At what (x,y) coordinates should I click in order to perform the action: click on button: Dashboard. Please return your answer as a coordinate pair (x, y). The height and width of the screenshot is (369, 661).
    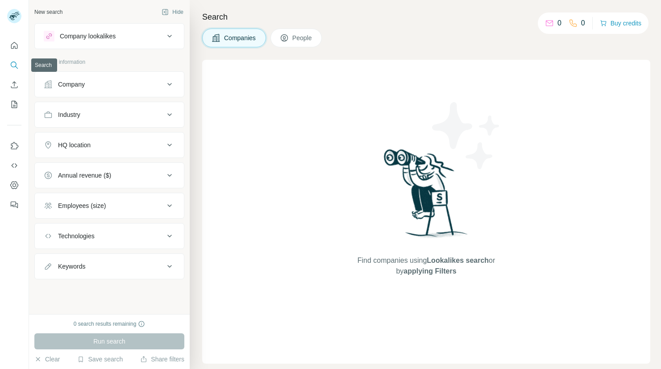
    Looking at the image, I should click on (14, 185).